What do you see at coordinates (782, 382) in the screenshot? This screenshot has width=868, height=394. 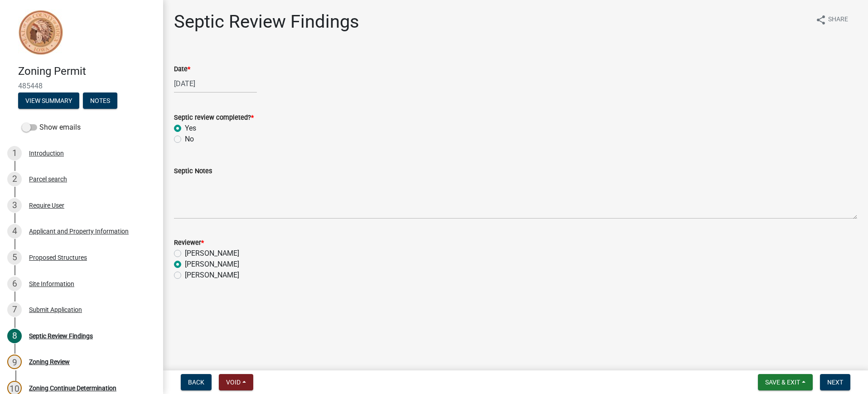 I see `span: Save & Exit` at bounding box center [782, 382].